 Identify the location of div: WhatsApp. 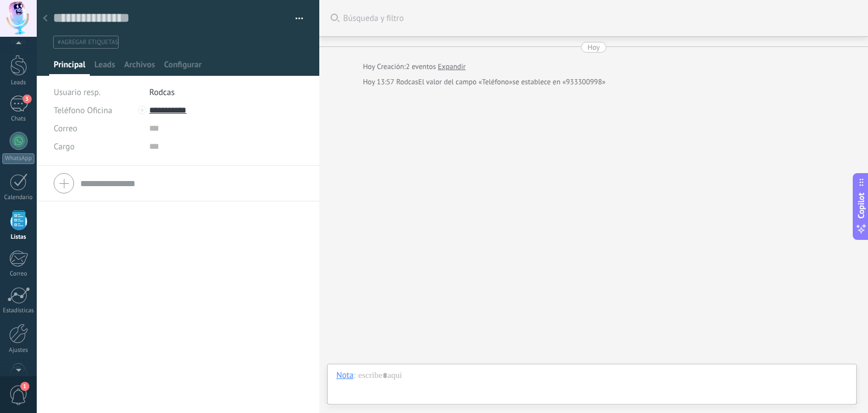
(18, 158).